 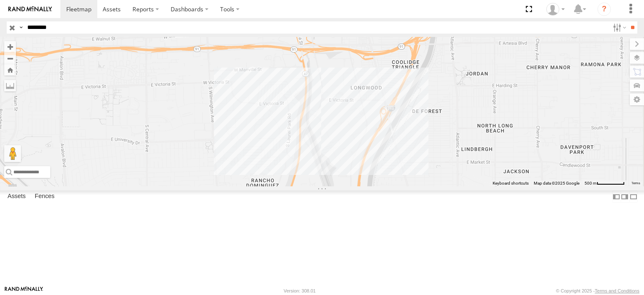 What do you see at coordinates (617, 291) in the screenshot?
I see `a: Terms and Conditions` at bounding box center [617, 291].